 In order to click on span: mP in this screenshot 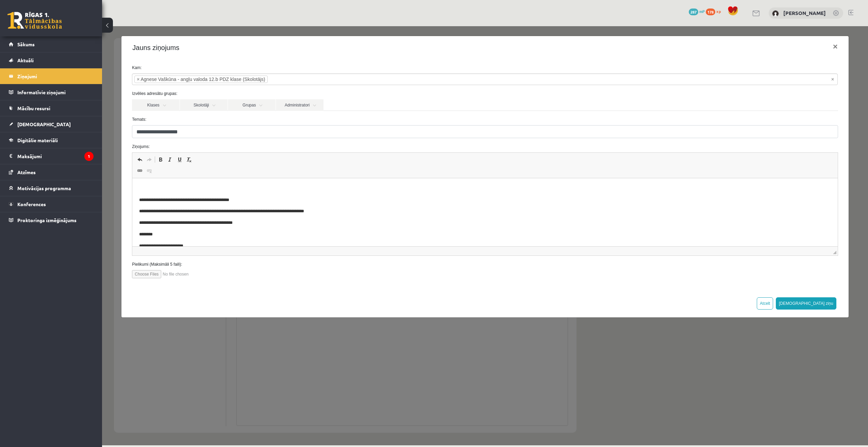, I will do `click(702, 11)`.